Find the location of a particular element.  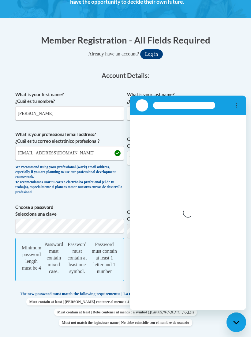

label: What is your professional email address? ¿Cuál es tu correo electrónico profesional? is located at coordinates (70, 138).